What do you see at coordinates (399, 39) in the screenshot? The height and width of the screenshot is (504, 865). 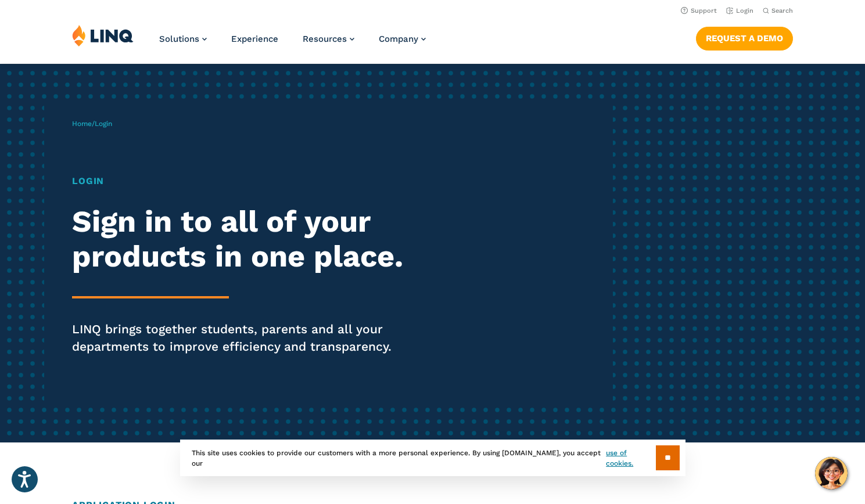 I see `span: Company` at bounding box center [399, 39].